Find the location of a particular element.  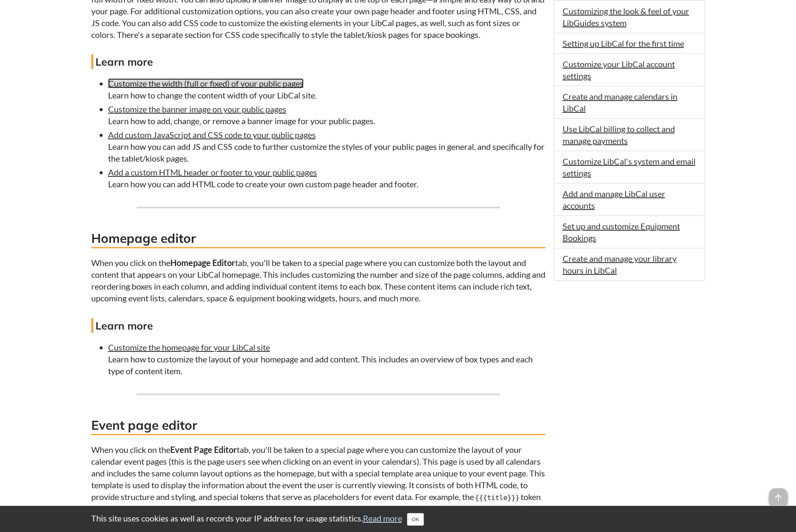

a: Add custom JavaScript and CSS code to your public pages is located at coordinates (212, 135).